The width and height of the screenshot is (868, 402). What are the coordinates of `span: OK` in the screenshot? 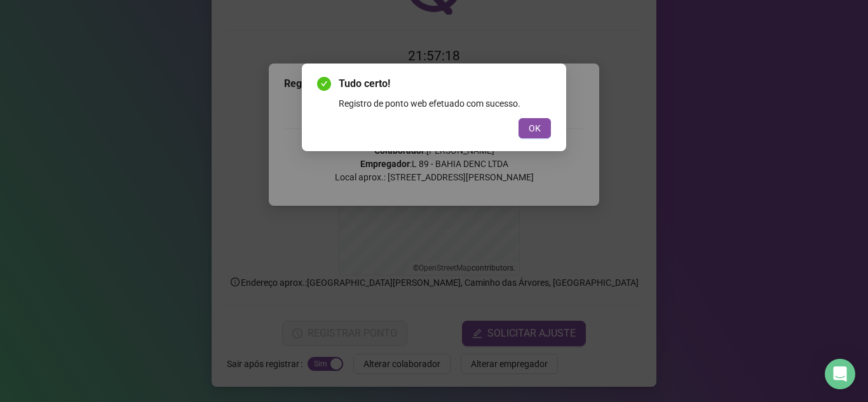 It's located at (535, 128).